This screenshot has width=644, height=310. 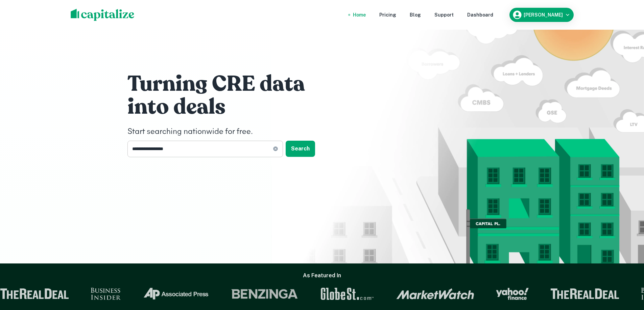 What do you see at coordinates (435, 294) in the screenshot?
I see `img: Market Watch` at bounding box center [435, 294].